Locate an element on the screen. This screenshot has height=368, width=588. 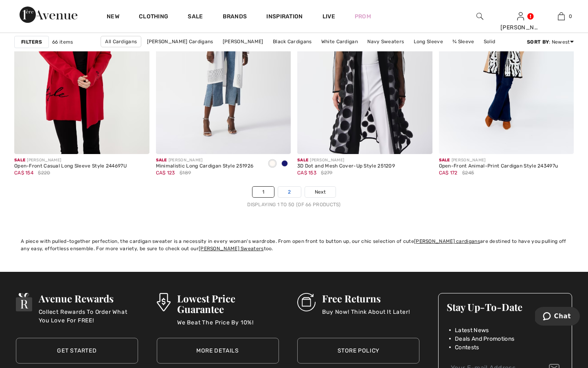
span: Inspiration is located at coordinates (284, 17).